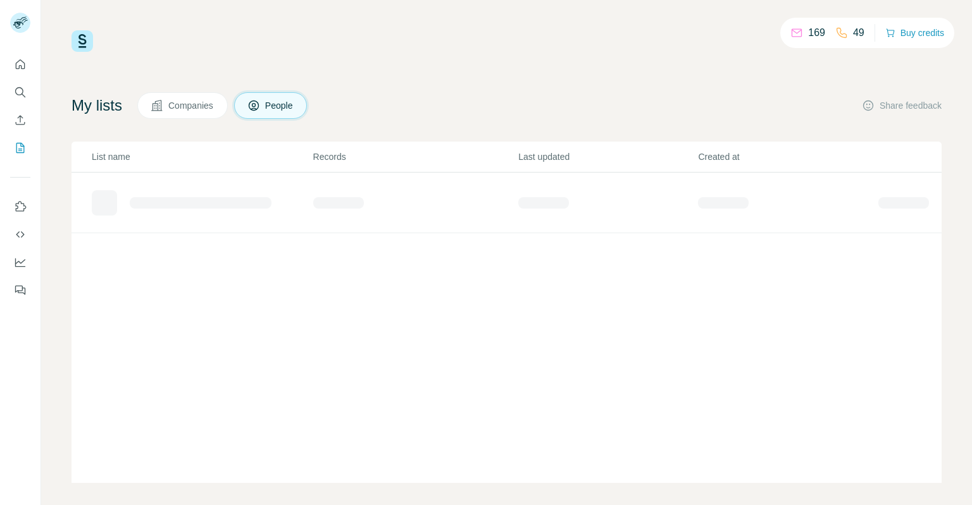 The image size is (972, 505). What do you see at coordinates (20, 235) in the screenshot?
I see `button: Use Surfe API` at bounding box center [20, 235].